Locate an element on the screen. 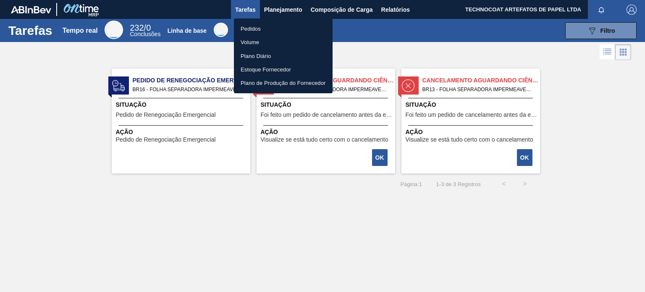  a: Plano de Produção do Fornecedor is located at coordinates (283, 83).